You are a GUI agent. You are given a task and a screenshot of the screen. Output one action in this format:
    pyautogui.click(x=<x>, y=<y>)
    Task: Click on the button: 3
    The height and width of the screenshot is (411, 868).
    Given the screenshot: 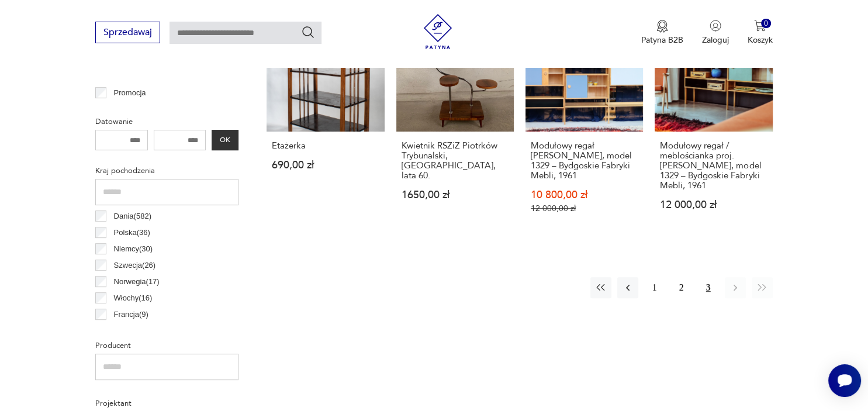 What is the action you would take?
    pyautogui.click(x=709, y=288)
    